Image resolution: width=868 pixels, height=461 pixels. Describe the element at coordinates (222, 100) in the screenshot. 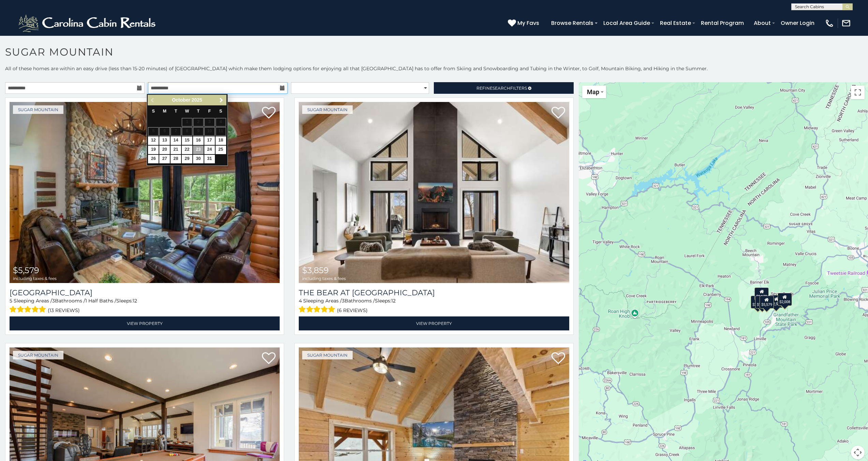

I see `span: Next` at that location.